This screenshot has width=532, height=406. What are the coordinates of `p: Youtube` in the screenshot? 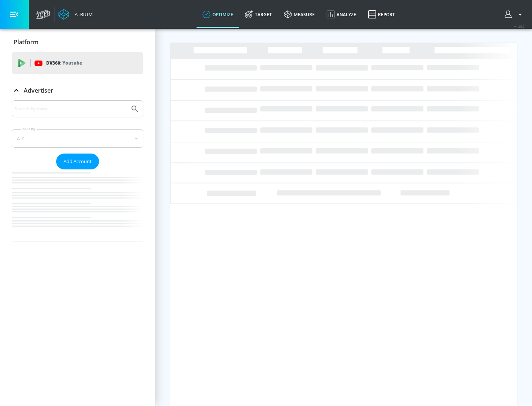 It's located at (72, 63).